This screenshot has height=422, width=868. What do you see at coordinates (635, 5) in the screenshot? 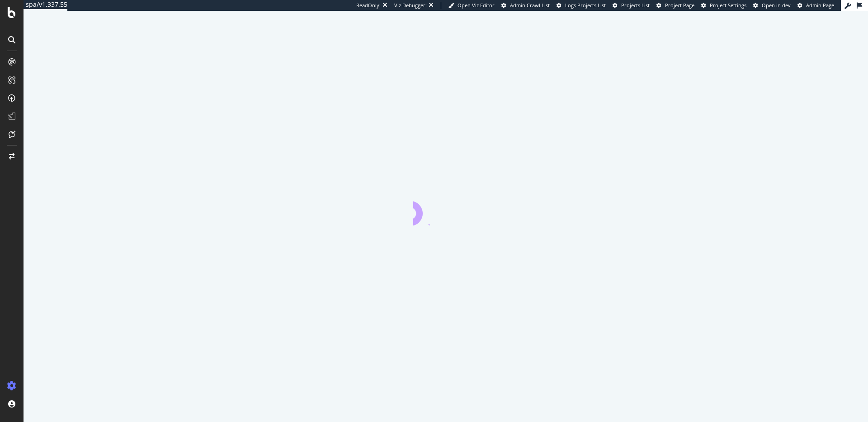
I see `span: Projects List` at bounding box center [635, 5].